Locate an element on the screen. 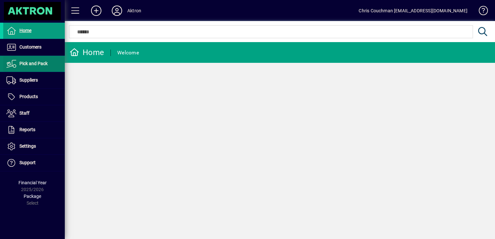 This screenshot has width=495, height=239. div: Aktron is located at coordinates (134, 11).